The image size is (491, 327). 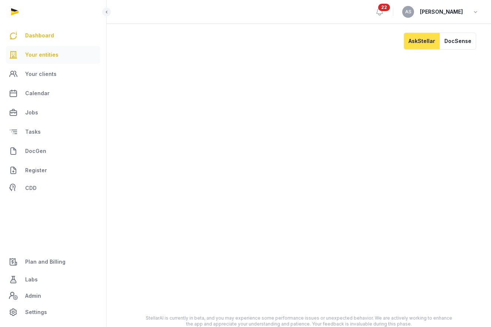 I want to click on span: Your clients, so click(x=41, y=74).